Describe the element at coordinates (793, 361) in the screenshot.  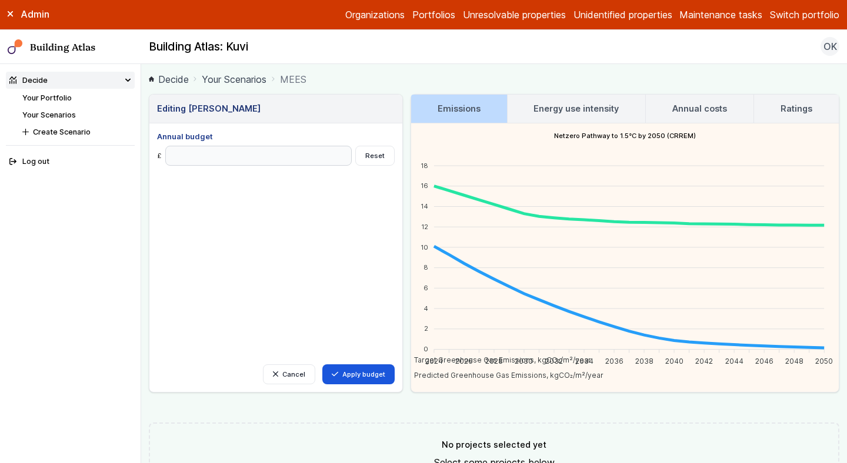
I see `tspan: 2048` at that location.